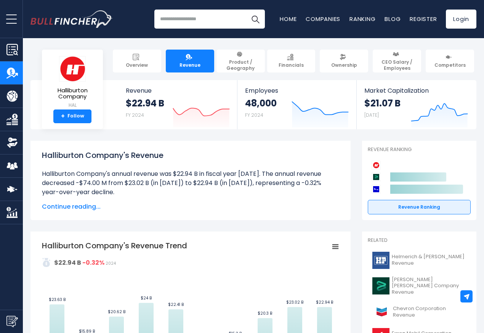 This screenshot has width=484, height=333. I want to click on img: CVX logo, so click(381, 311).